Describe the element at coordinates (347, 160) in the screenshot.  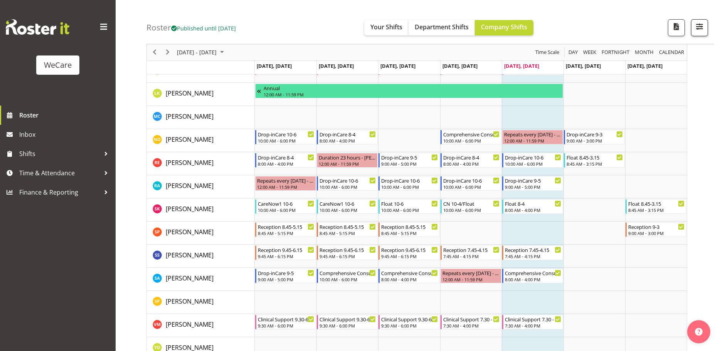
I see `div: Rachel Els"s event - Duration 23 hours - Rachel Els Begin From Tuesday, October 7, 2025 at 12:00:...` at that location.